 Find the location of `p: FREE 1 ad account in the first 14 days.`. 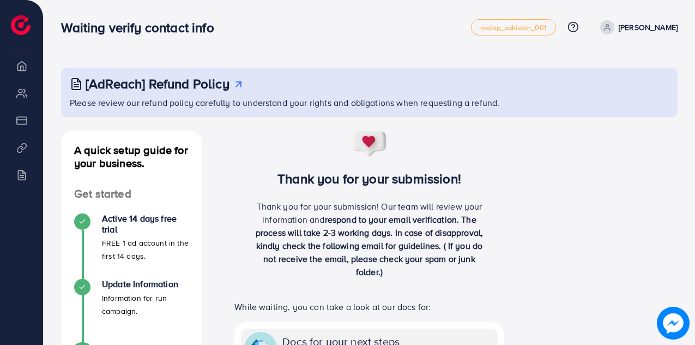

p: FREE 1 ad account in the first 14 days. is located at coordinates (146, 249).